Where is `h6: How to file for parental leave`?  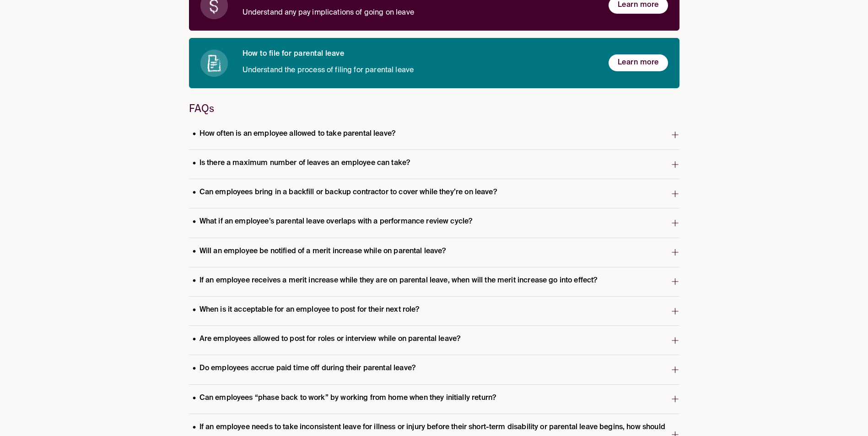
h6: How to file for parental leave is located at coordinates (418, 54).